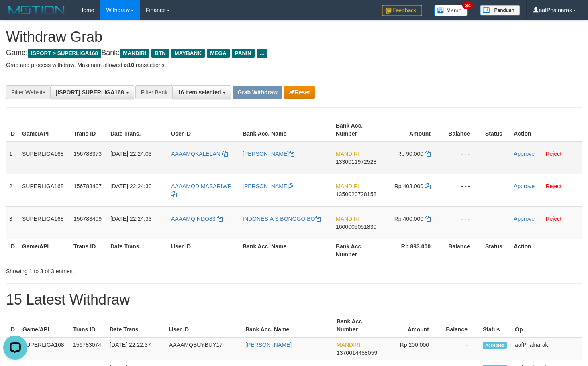  Describe the element at coordinates (257, 92) in the screenshot. I see `button: Grab Withdraw` at that location.